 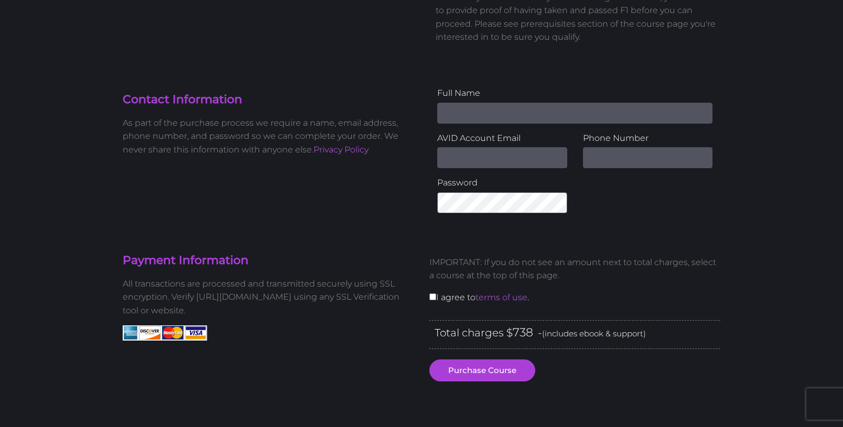 What do you see at coordinates (594, 333) in the screenshot?
I see `span: (includes ebook & support)` at bounding box center [594, 333].